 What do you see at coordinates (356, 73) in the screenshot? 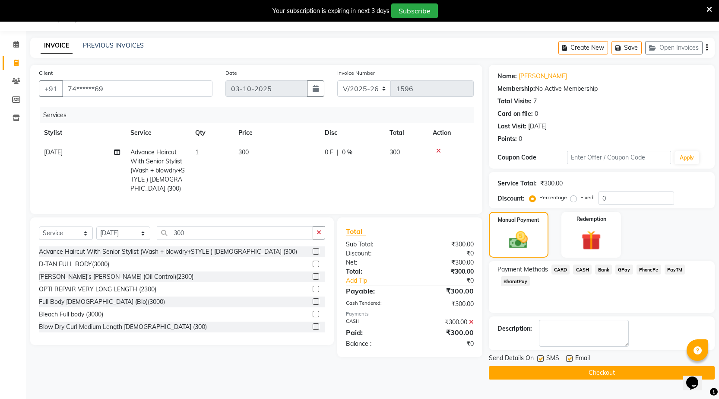
I see `label: Invoice Number` at bounding box center [356, 73].